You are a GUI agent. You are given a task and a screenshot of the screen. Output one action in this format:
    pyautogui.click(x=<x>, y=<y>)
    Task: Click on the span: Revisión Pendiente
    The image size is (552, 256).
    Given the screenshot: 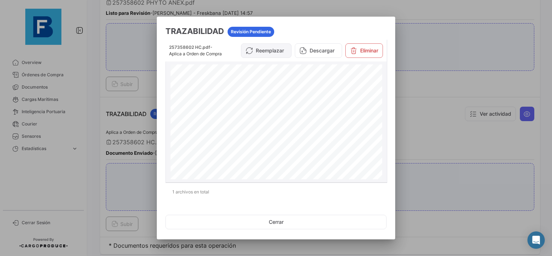 What is the action you would take?
    pyautogui.click(x=251, y=32)
    